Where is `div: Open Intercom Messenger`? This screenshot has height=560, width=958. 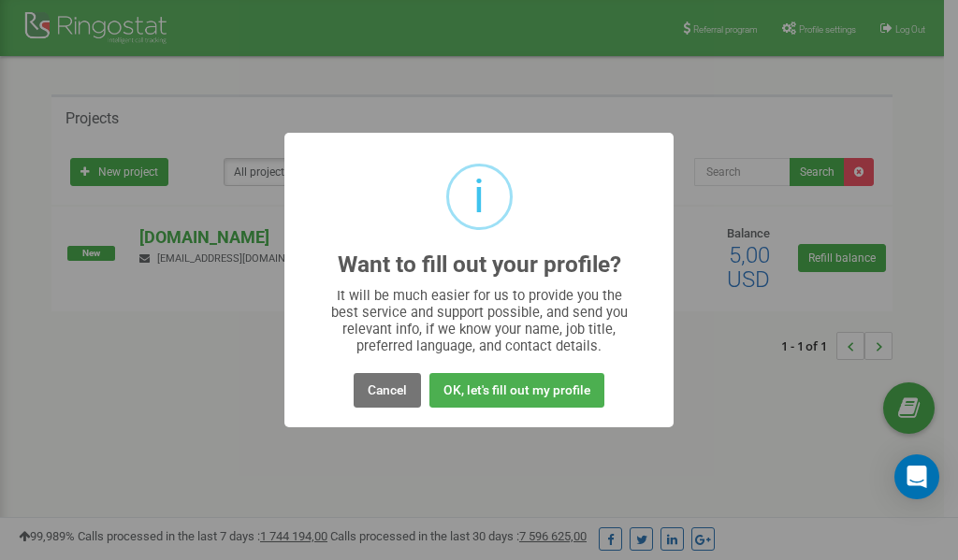
div: Open Intercom Messenger is located at coordinates (917, 477).